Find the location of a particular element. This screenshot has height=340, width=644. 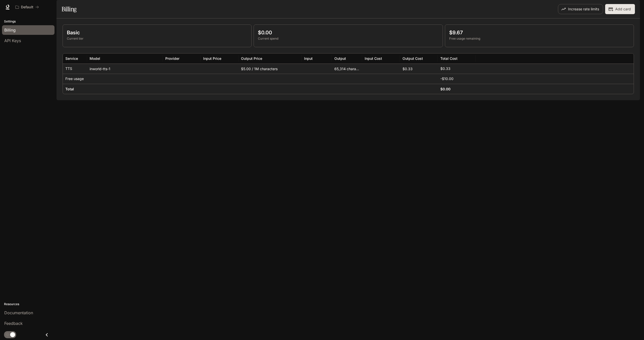

button: Add card is located at coordinates (620, 9).